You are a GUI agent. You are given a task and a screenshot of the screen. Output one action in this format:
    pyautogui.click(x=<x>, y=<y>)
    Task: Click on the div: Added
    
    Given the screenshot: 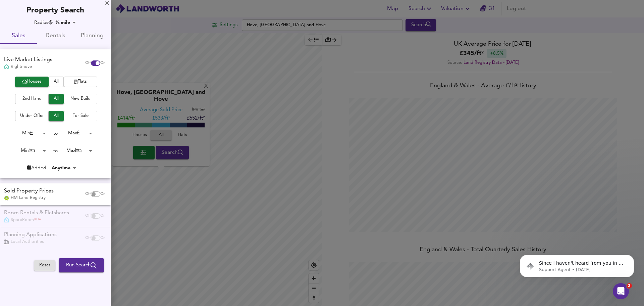 What is the action you would take?
    pyautogui.click(x=37, y=168)
    